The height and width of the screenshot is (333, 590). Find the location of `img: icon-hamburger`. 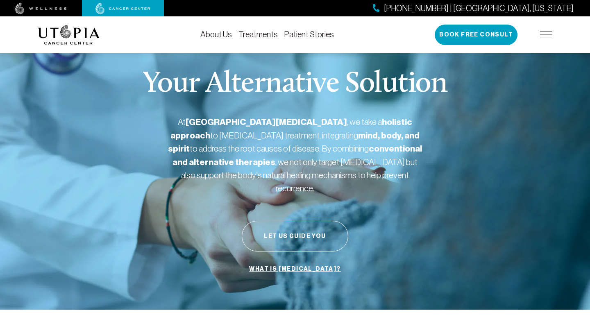

img: icon-hamburger is located at coordinates (546, 35).